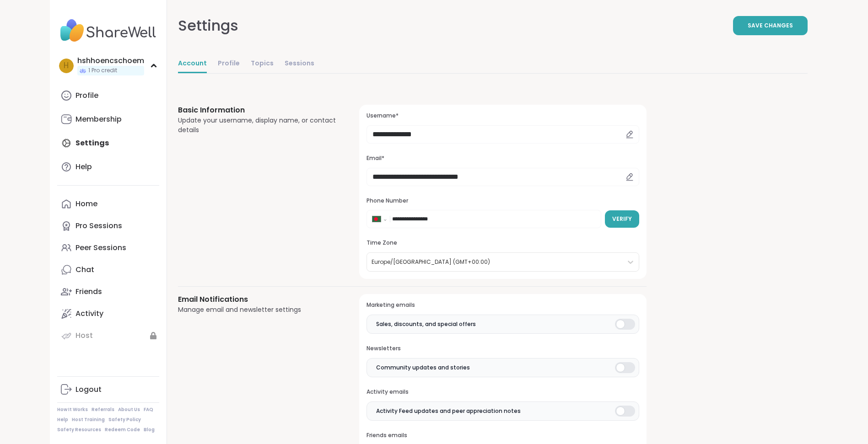 This screenshot has width=868, height=444. Describe the element at coordinates (108, 390) in the screenshot. I see `a: Logout` at that location.